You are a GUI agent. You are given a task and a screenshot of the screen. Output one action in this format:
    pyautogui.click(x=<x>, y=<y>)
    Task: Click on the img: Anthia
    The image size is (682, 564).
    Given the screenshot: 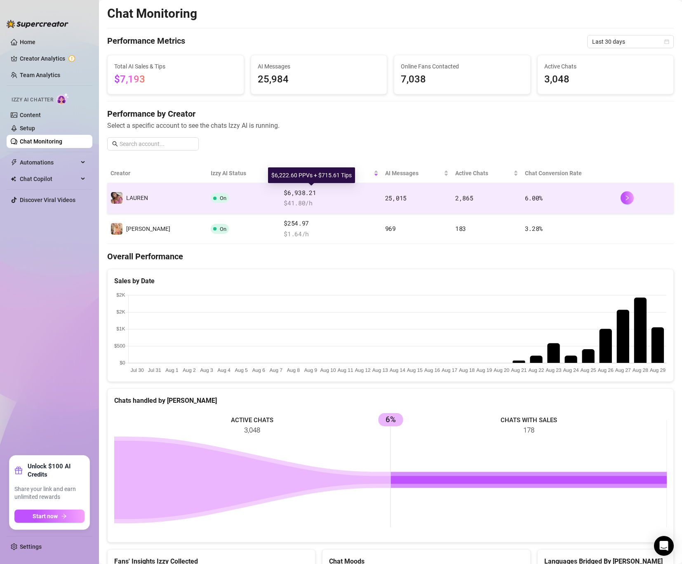 What is the action you would take?
    pyautogui.click(x=117, y=229)
    